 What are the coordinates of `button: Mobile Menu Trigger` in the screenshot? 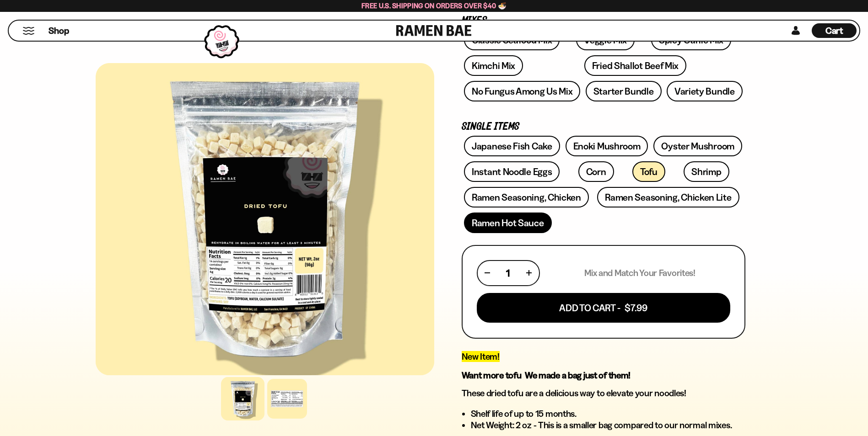 It's located at (29, 31).